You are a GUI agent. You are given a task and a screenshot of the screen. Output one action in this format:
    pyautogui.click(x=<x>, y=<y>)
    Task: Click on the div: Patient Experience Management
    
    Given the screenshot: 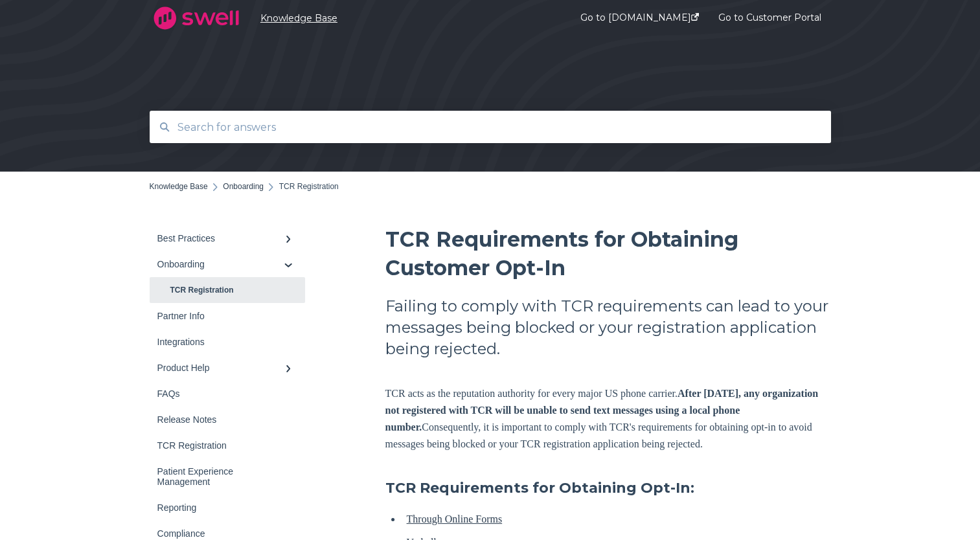 What is the action you would take?
    pyautogui.click(x=221, y=477)
    